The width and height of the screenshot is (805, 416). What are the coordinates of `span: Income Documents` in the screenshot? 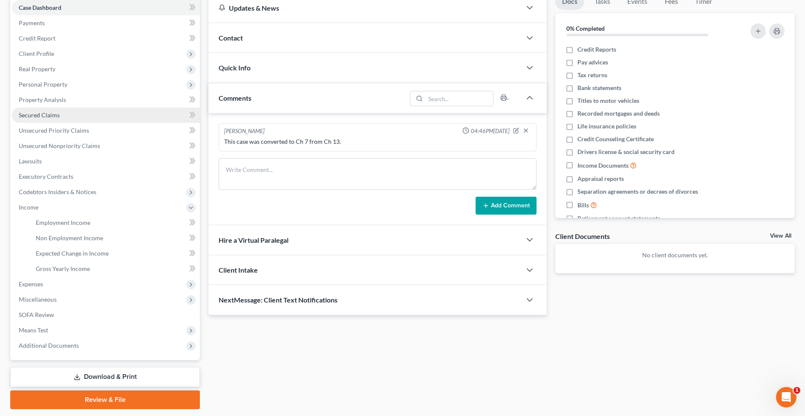 It's located at (603, 165).